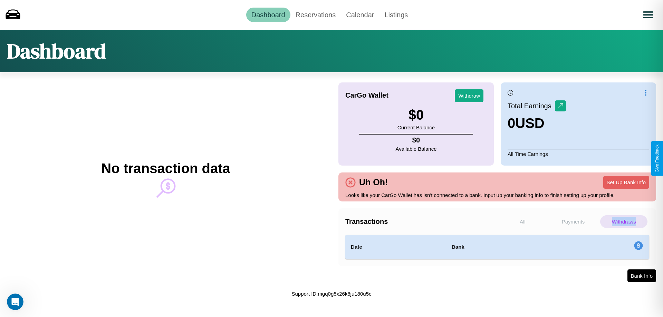 This screenshot has height=317, width=663. Describe the element at coordinates (573, 222) in the screenshot. I see `p: Payments` at that location.